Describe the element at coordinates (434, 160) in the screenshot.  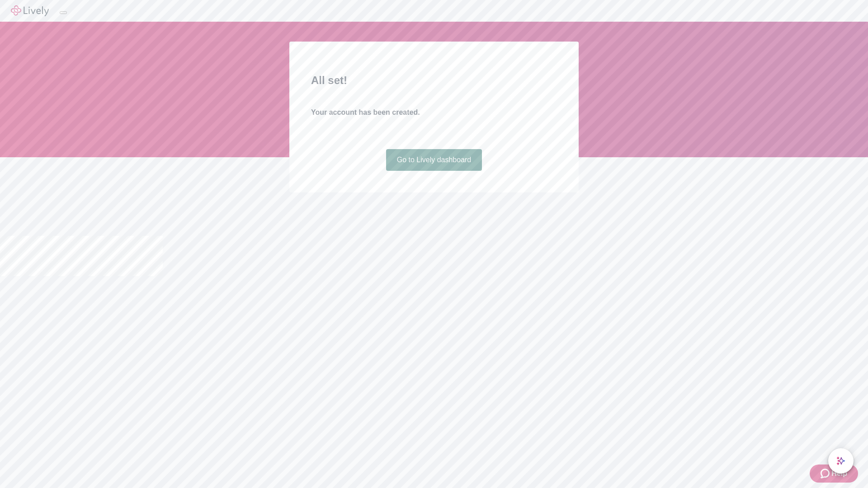
I see `a: Go to Lively dashboard` at that location.